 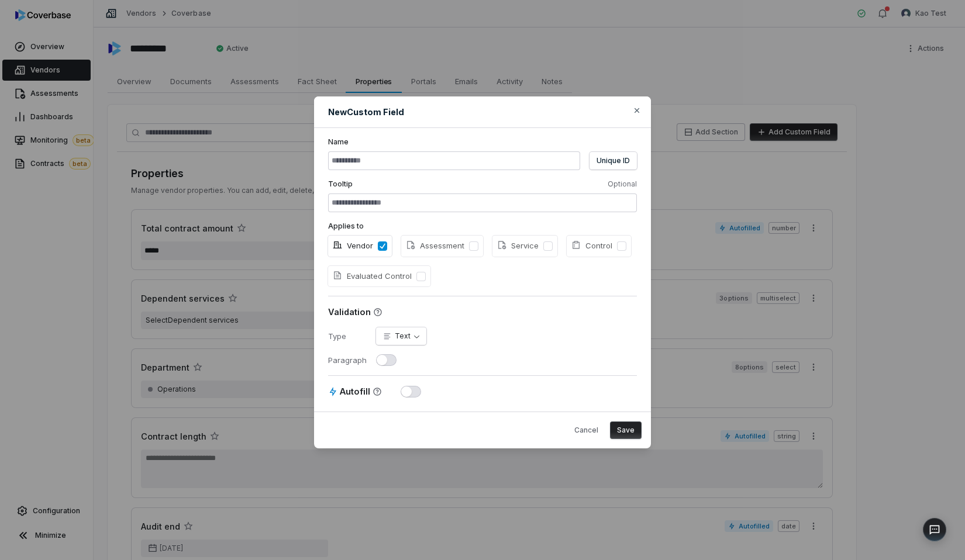 I want to click on button: Cancel, so click(x=586, y=430).